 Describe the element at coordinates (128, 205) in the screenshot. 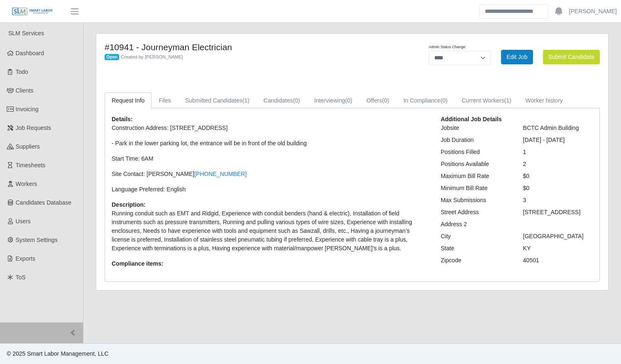

I see `b: Description:` at that location.